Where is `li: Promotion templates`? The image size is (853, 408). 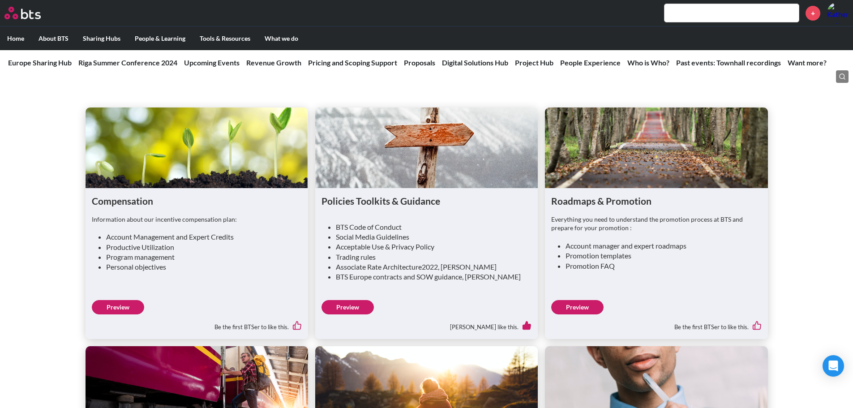 li: Promotion templates is located at coordinates (660, 256).